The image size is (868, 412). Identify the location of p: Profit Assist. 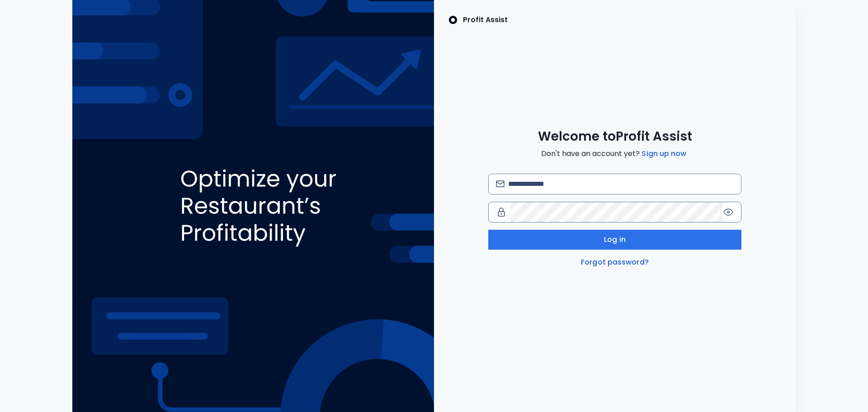
(485, 20).